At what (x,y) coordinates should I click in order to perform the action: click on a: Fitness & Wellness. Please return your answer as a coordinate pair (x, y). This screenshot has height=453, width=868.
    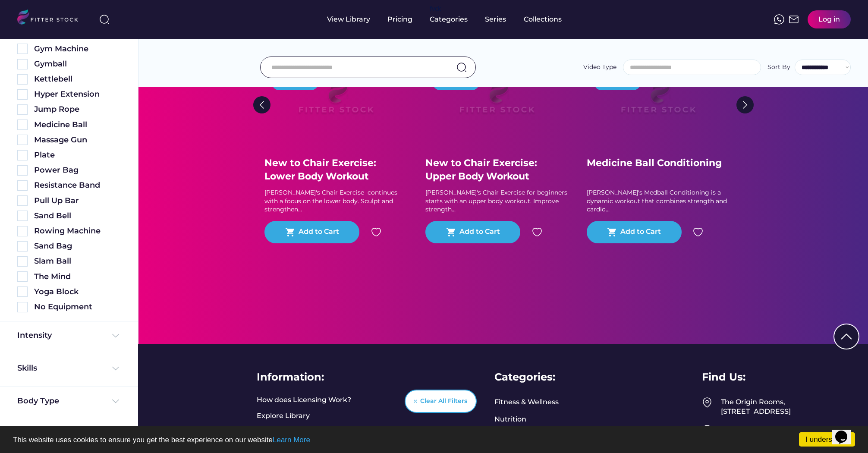
    Looking at the image, I should click on (526, 402).